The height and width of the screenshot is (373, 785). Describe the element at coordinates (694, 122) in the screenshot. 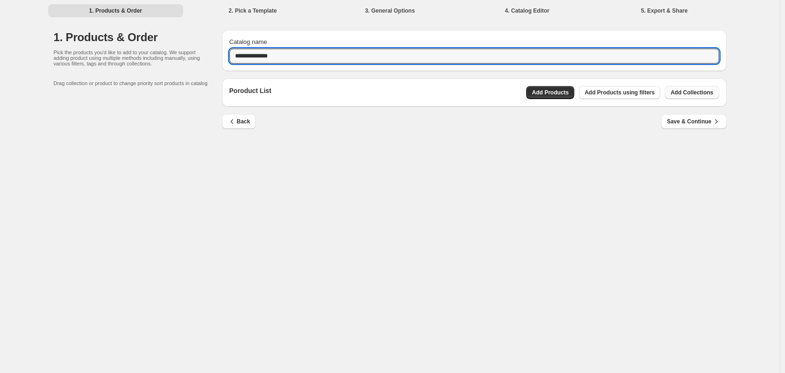

I see `span: Save & Continue` at that location.